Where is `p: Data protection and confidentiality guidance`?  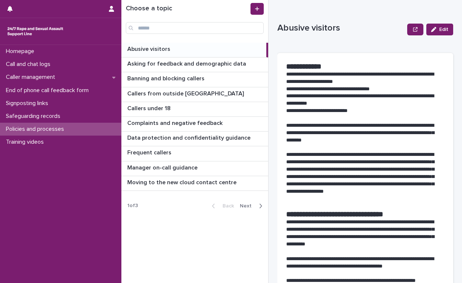 p: Data protection and confidentiality guidance is located at coordinates (189, 137).